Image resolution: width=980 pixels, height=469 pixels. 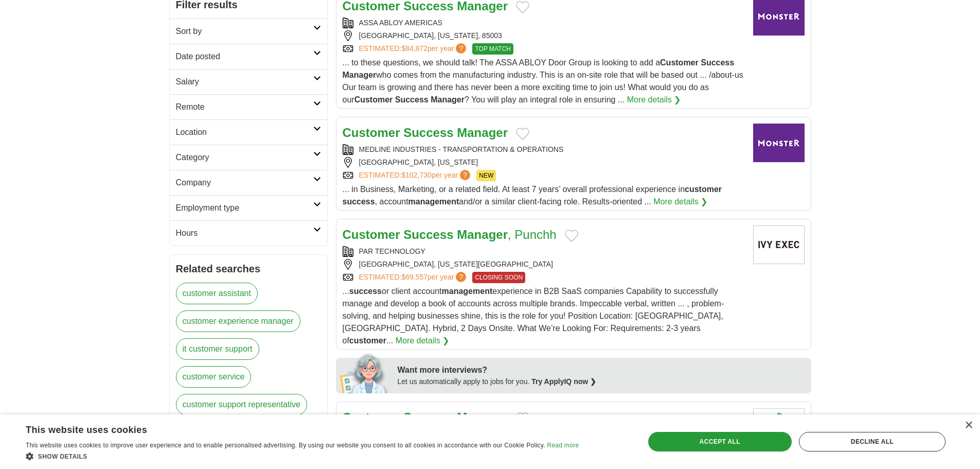 I want to click on span: CLOSING SOON, so click(x=498, y=277).